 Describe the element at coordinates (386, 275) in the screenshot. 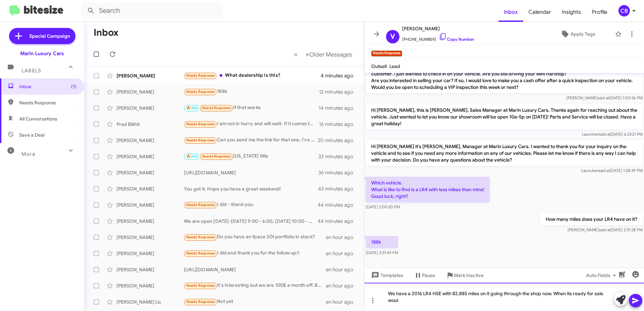

I see `button: Templates` at that location.